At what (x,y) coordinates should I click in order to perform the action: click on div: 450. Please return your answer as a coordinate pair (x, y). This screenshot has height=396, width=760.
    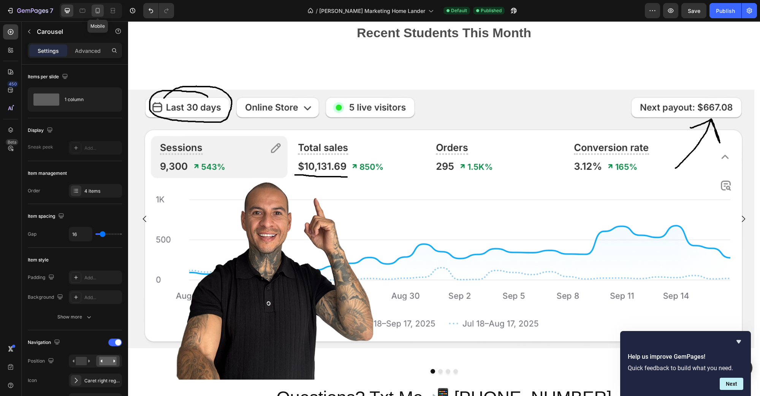
    Looking at the image, I should click on (13, 84).